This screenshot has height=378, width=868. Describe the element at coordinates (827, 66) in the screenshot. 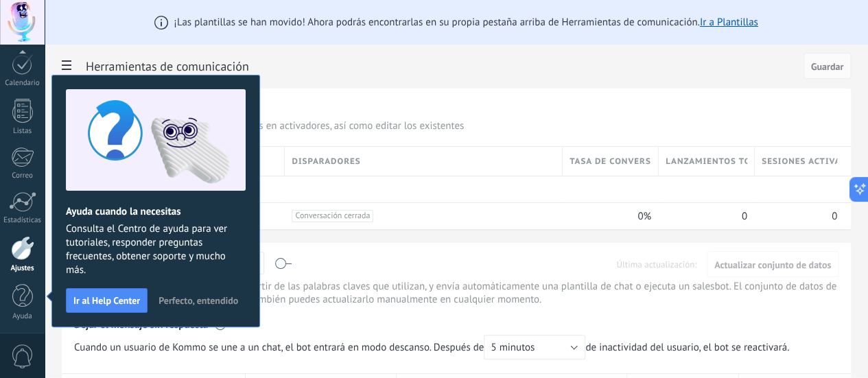

I see `span: Guardar` at that location.